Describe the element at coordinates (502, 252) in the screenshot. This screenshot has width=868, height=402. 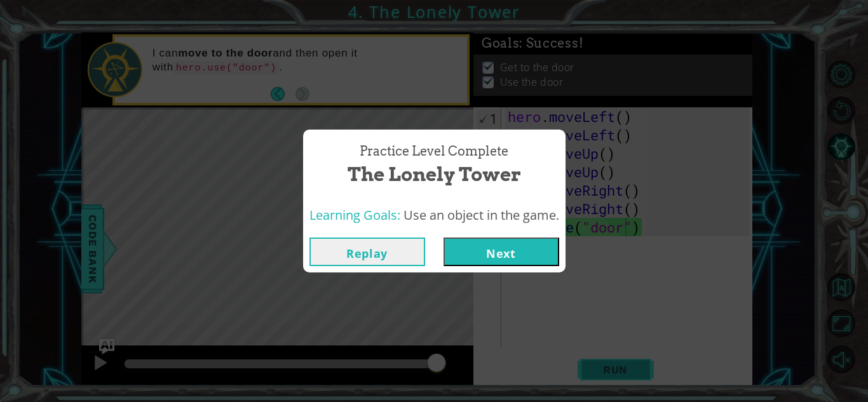
I see `button: Next` at that location.